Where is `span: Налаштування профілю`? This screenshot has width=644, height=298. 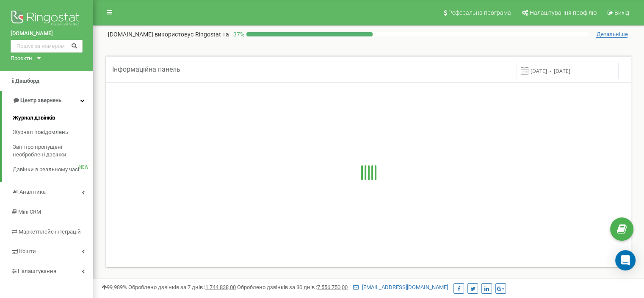 span: Налаштування профілю is located at coordinates (563, 13).